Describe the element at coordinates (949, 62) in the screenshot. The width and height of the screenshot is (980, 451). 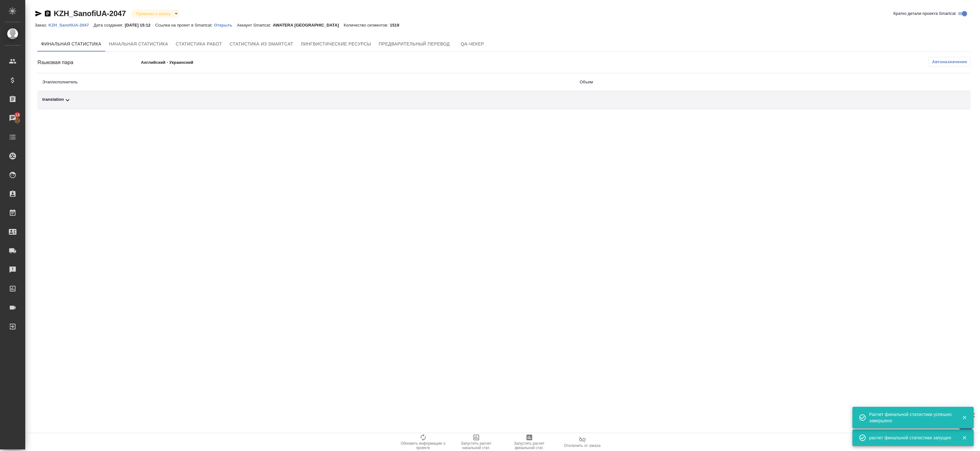
I see `span: Автоназначение` at that location.